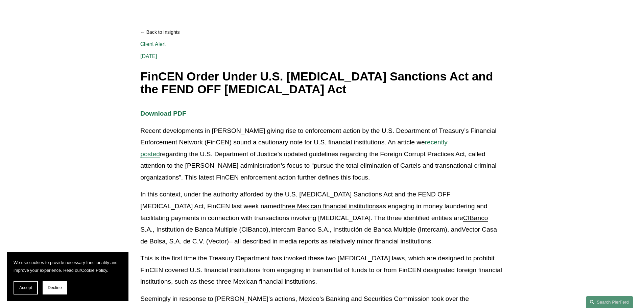 This screenshot has height=308, width=644. I want to click on span: Accept, so click(25, 287).